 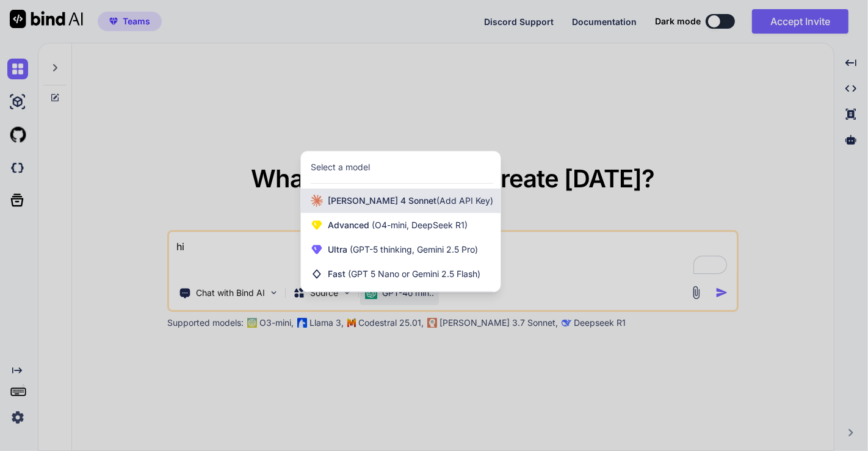 I want to click on span: (O4-mini, DeepSeek R1), so click(x=418, y=224).